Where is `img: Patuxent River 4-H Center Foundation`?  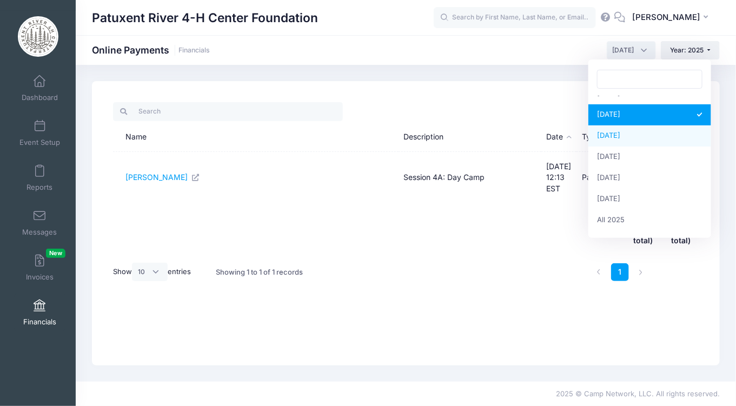
img: Patuxent River 4-H Center Foundation is located at coordinates (38, 36).